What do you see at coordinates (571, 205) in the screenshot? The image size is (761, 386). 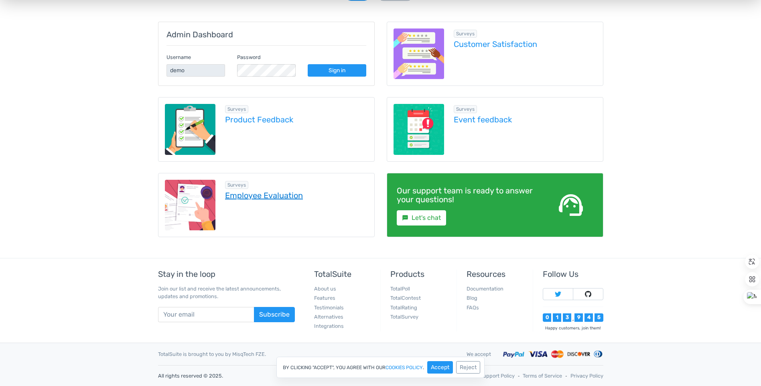 I see `span: support_agent` at bounding box center [571, 205].